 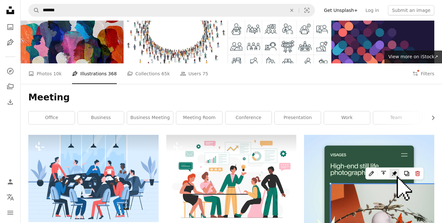 I want to click on span: 75, so click(x=205, y=74).